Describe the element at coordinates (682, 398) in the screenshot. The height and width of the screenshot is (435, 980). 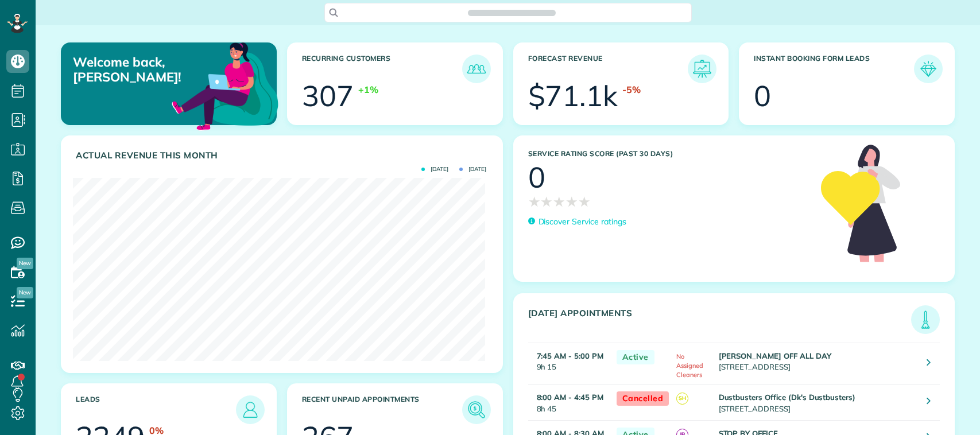
I see `span: SH` at that location.